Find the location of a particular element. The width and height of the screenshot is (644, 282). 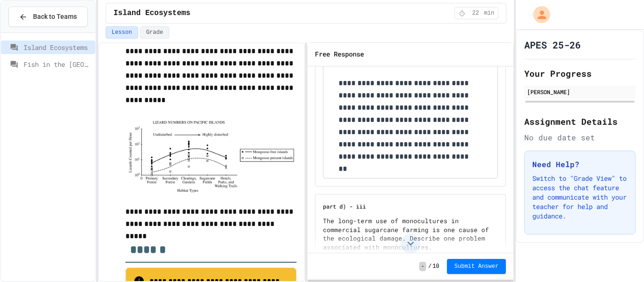

span: 22 is located at coordinates (476, 13).